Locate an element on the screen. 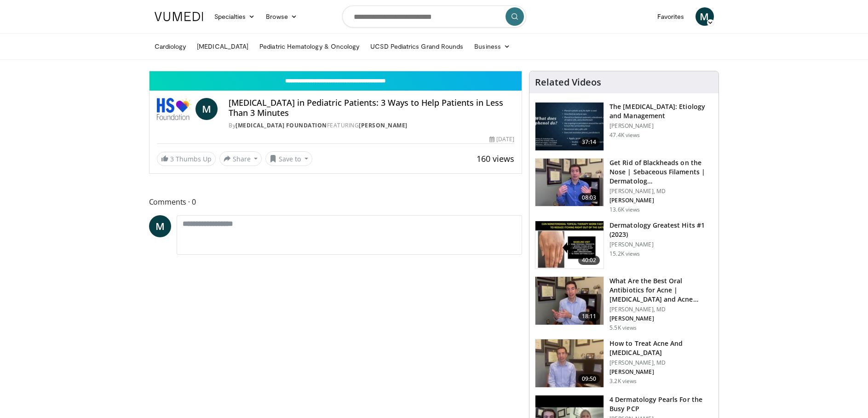  a: 3 Thumbs Up is located at coordinates (187, 159).